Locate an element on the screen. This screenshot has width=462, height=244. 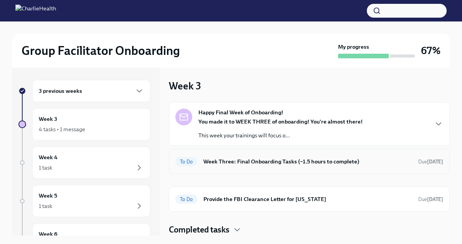
span: October 22nd, 2025 07:00 is located at coordinates (430, 199).